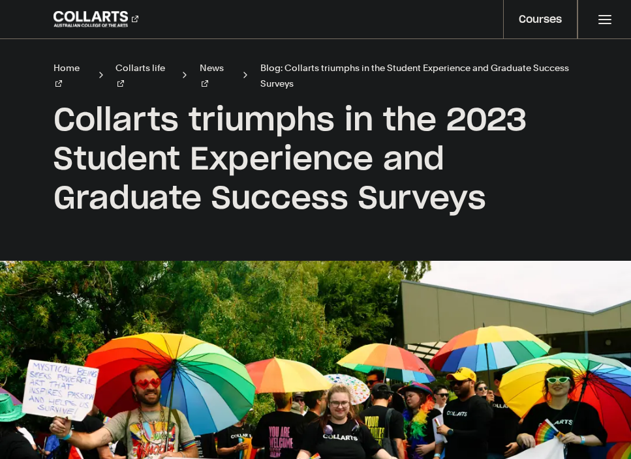 The image size is (631, 459). I want to click on h1: Collarts triumphs in the 2023 Student Experience and Graduate Success Surveys, so click(315, 161).